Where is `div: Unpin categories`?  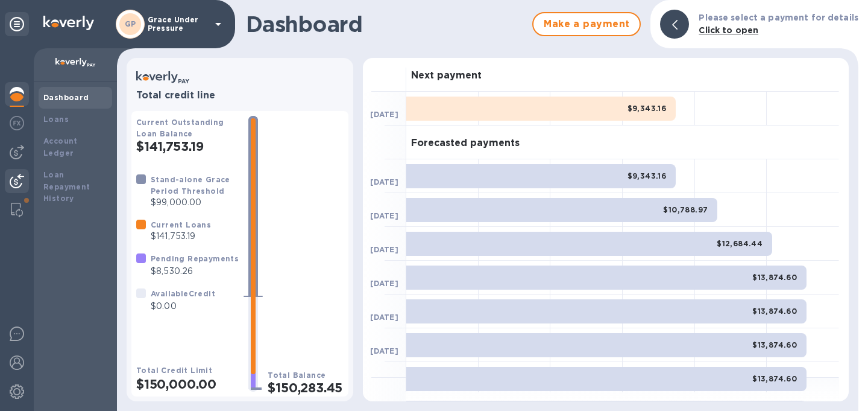
div: Unpin categories is located at coordinates (17, 24).